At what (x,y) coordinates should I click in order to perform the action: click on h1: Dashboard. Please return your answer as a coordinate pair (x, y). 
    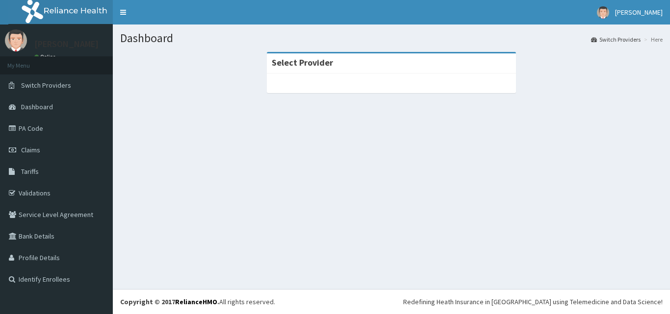
    Looking at the image, I should click on (391, 38).